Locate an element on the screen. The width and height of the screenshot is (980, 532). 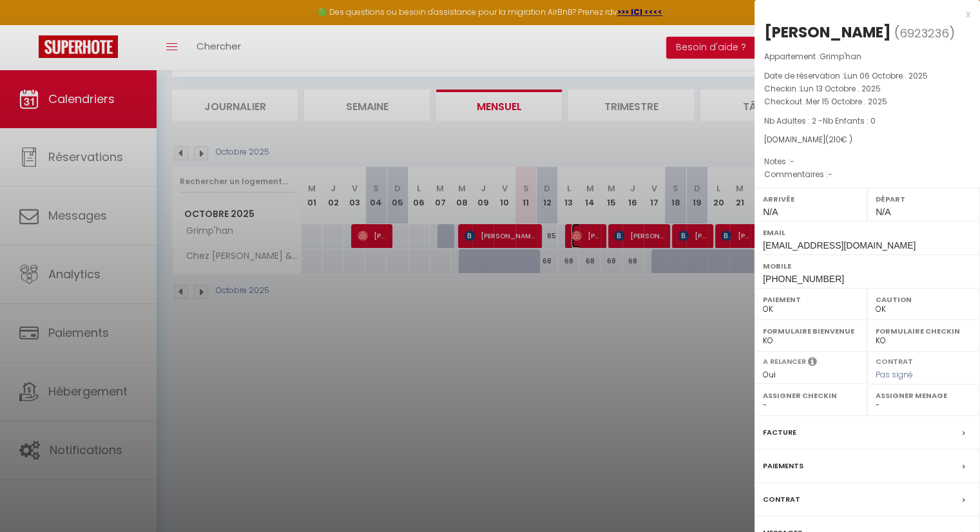
label: Arrivée is located at coordinates (811, 199).